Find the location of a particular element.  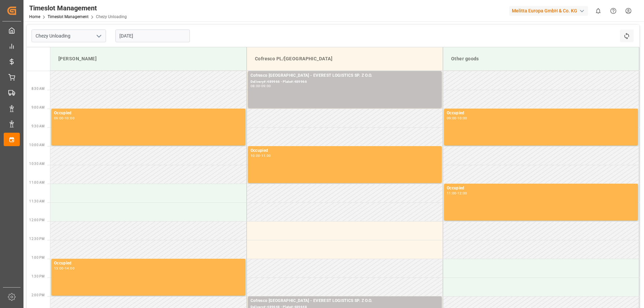

div: 14:00 is located at coordinates (69, 268).